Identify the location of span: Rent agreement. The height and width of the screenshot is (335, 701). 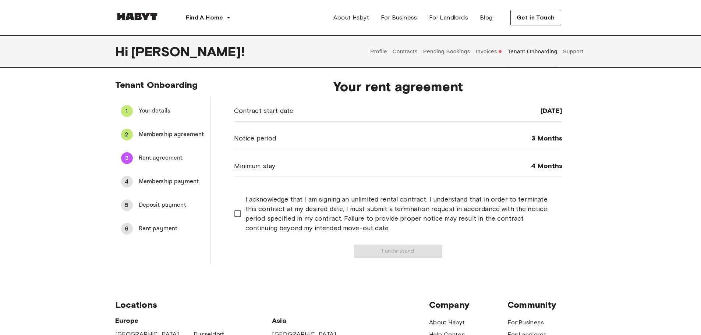
(172, 158).